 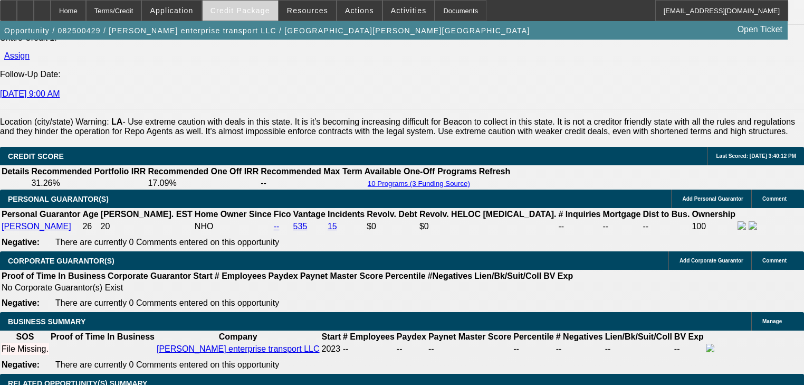 What do you see at coordinates (760, 30) in the screenshot?
I see `a: Open Ticket` at bounding box center [760, 30].